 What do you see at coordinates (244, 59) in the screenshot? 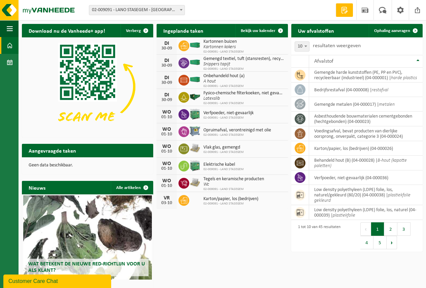
I see `span: Gemengd textiel, tuft (stansresten), recycleerbaar` at bounding box center [244, 59].